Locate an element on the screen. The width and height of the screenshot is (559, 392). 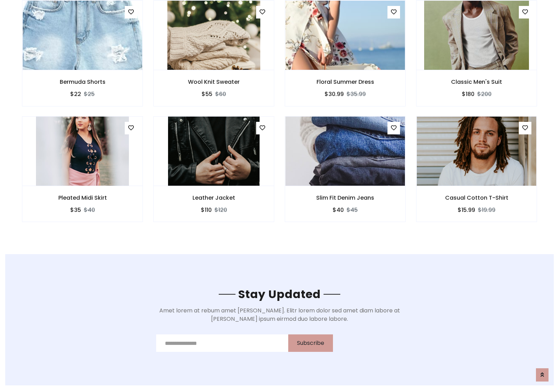
h6: Wool Knit Sweater is located at coordinates (214, 81).